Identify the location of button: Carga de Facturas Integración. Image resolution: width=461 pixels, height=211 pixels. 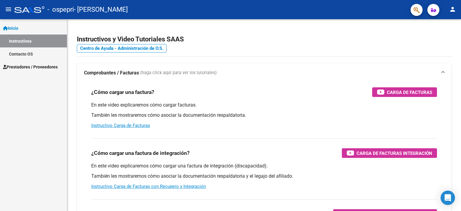
(389, 153).